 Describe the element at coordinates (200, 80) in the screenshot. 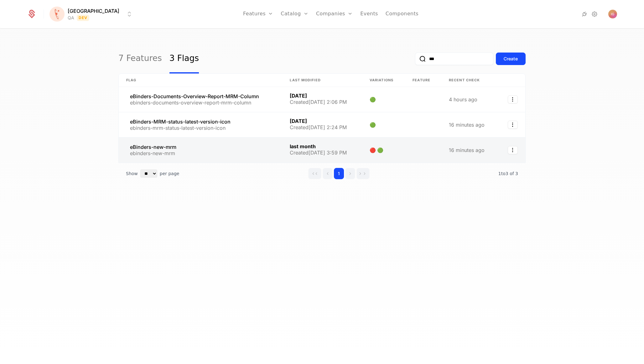

I see `th: Flag` at that location.